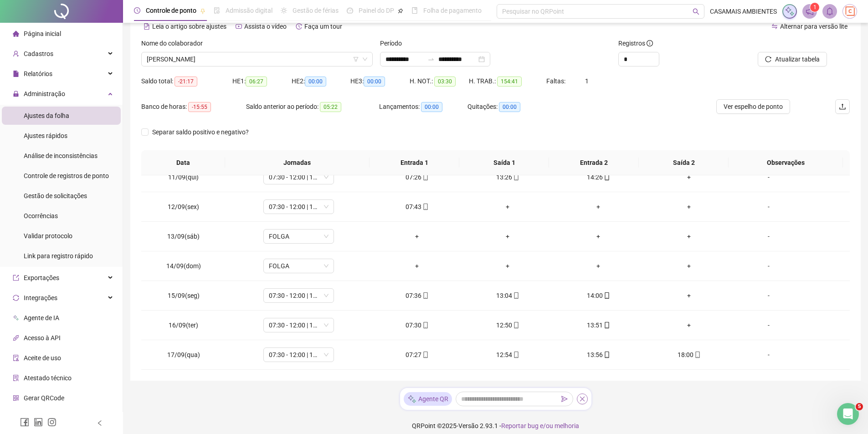 Image resolution: width=868 pixels, height=434 pixels. I want to click on div: 18:00, so click(689, 355).